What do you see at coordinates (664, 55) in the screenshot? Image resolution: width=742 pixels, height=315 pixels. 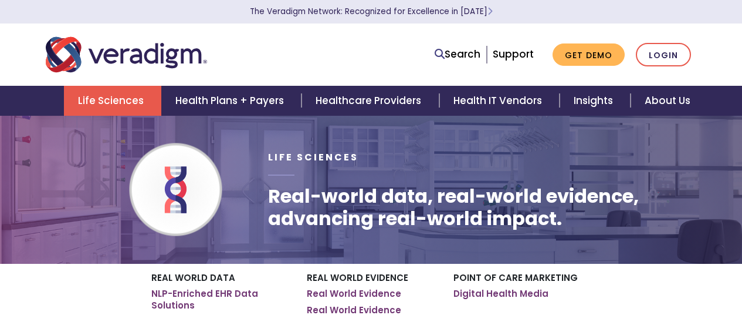 I see `a: Login` at bounding box center [664, 55].